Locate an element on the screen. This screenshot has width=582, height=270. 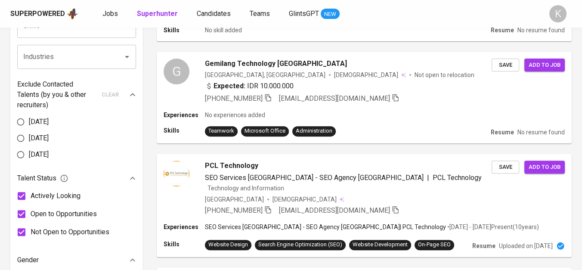
div: IDR 10.000.000 is located at coordinates (249, 86).